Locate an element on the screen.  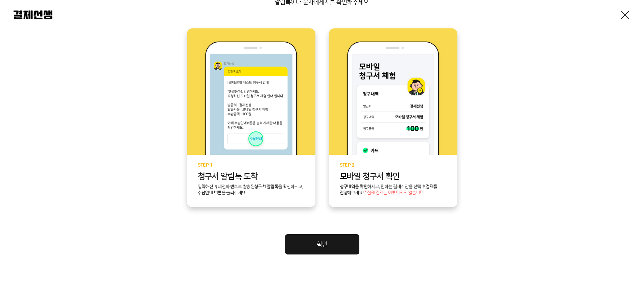
p: 입력하신 휴대전화 번호로 발송된 을 확인하시고, 을 눌러주세요. is located at coordinates (251, 189).